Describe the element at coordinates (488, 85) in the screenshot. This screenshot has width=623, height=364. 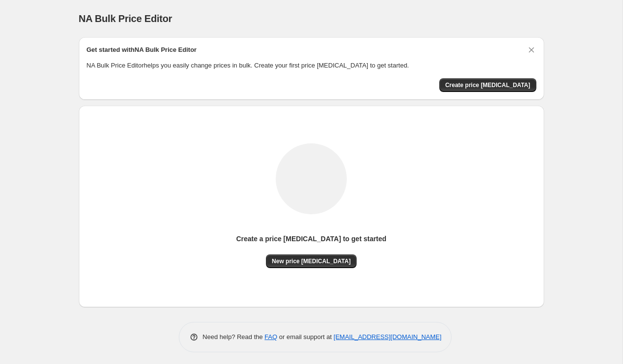
I see `button: Create price change job` at that location.